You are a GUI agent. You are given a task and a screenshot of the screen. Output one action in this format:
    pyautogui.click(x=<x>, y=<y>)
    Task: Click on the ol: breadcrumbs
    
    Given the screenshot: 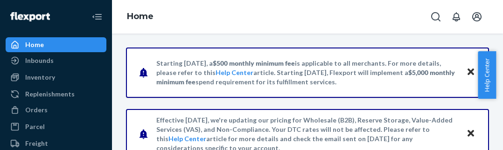 What is the action you would take?
    pyautogui.click(x=140, y=17)
    